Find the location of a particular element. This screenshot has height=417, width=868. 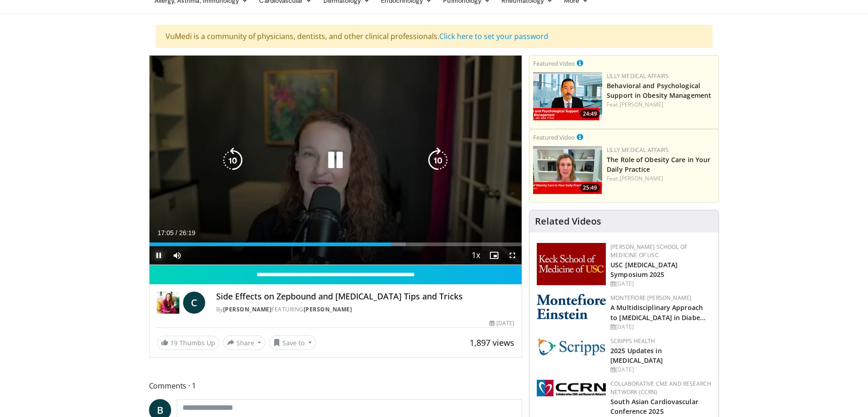

button: Share is located at coordinates (244, 343).